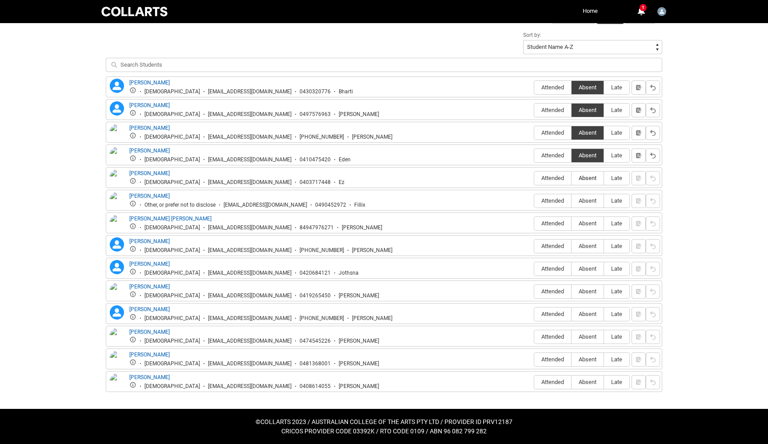 This screenshot has width=768, height=444. Describe the element at coordinates (117, 267) in the screenshot. I see `lightning-icon: Jothsna Vellara` at that location.